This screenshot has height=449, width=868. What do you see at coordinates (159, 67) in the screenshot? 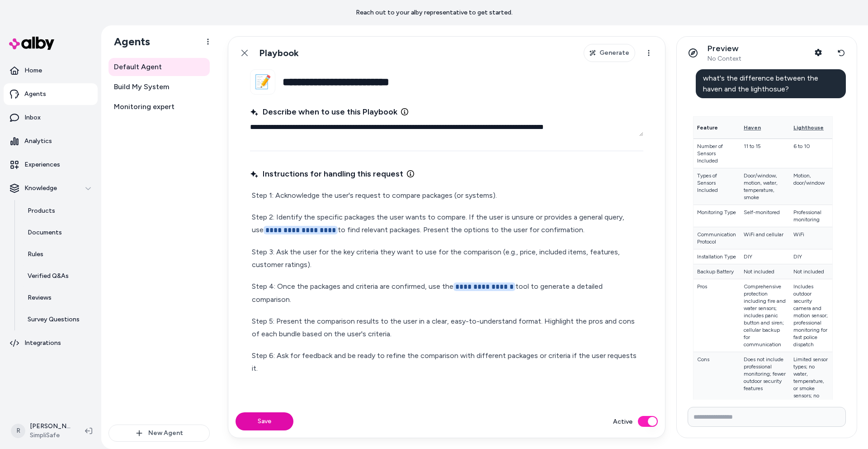
I see `a: Default Agent` at bounding box center [159, 67].